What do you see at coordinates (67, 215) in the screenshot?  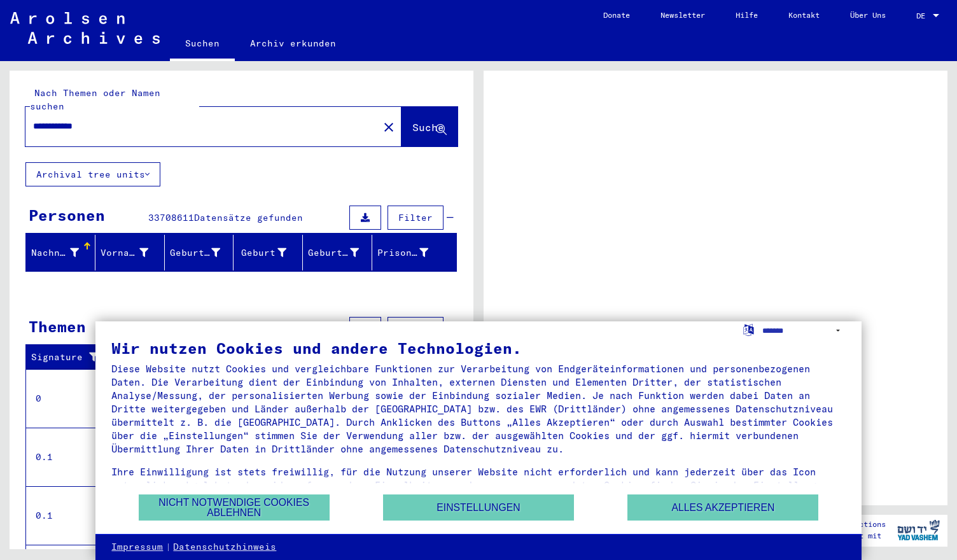 I see `div: Personen` at bounding box center [67, 215].